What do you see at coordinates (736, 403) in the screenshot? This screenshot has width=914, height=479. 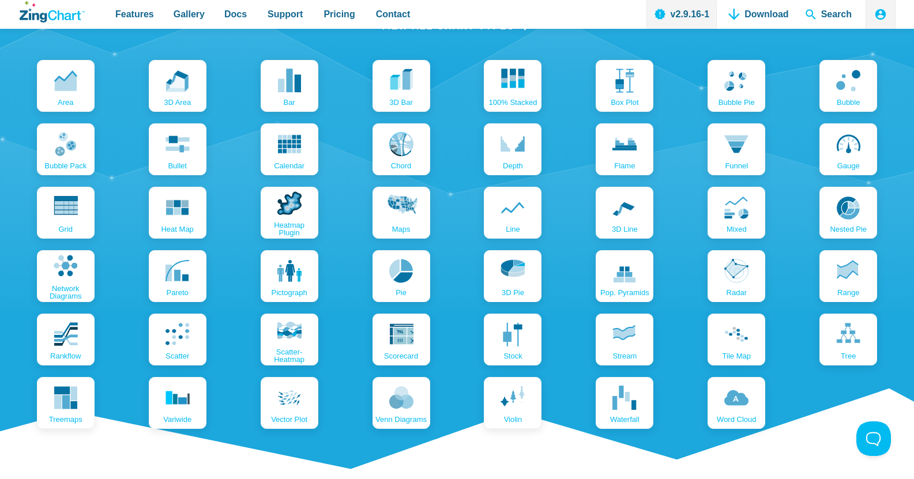 I see `a: word cloud` at bounding box center [736, 403].